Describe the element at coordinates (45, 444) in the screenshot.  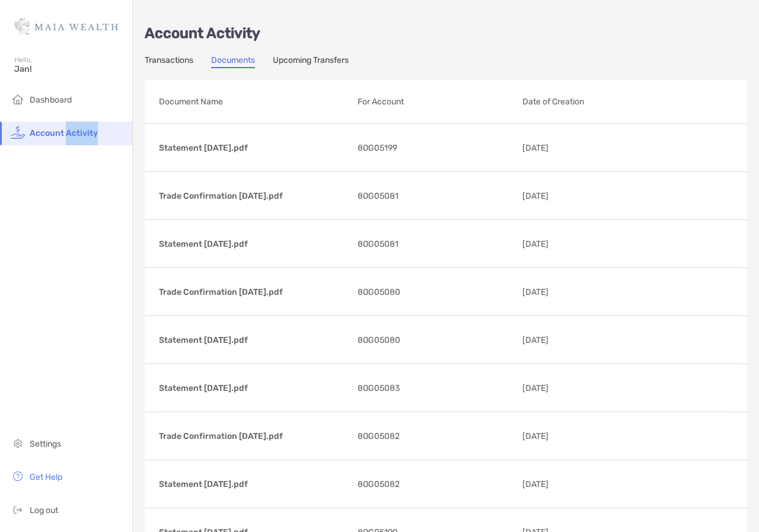
I see `span: Settings` at that location.